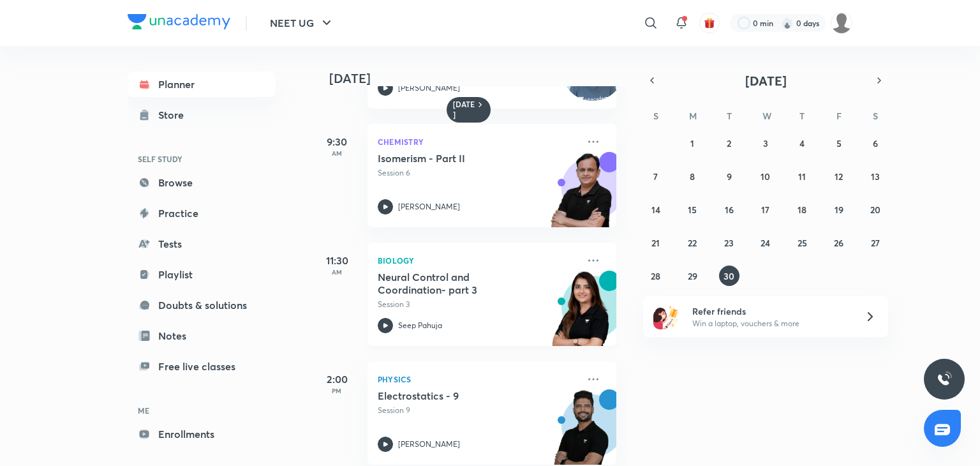  Describe the element at coordinates (770, 323) in the screenshot. I see `p: Win a laptop, vouchers & more` at that location.